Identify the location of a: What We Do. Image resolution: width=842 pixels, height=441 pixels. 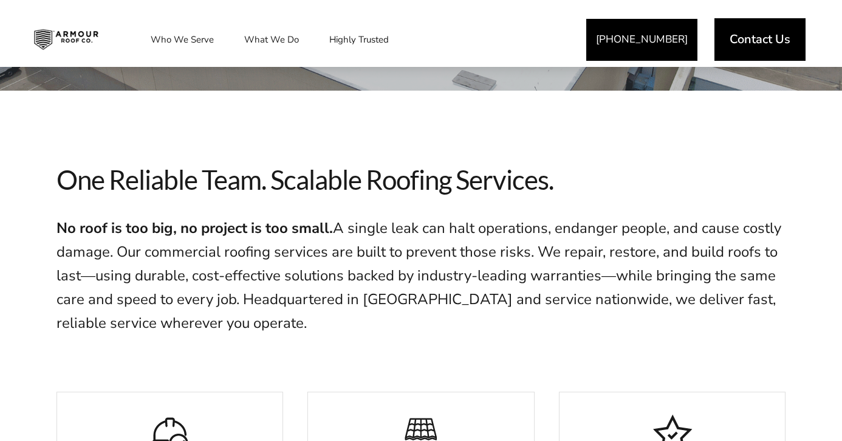
(272, 39).